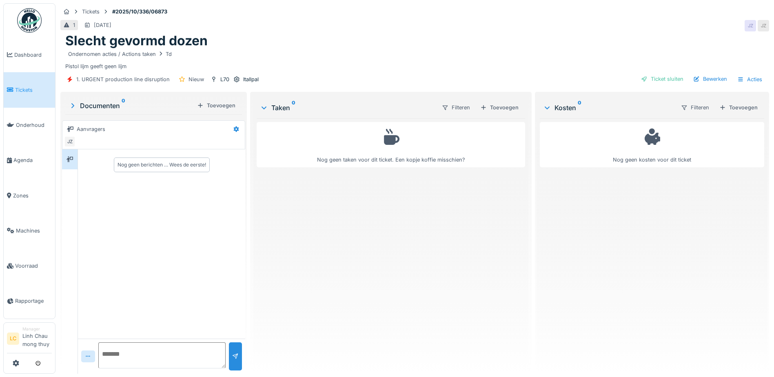 Image resolution: width=774 pixels, height=377 pixels. I want to click on a: Machines, so click(29, 231).